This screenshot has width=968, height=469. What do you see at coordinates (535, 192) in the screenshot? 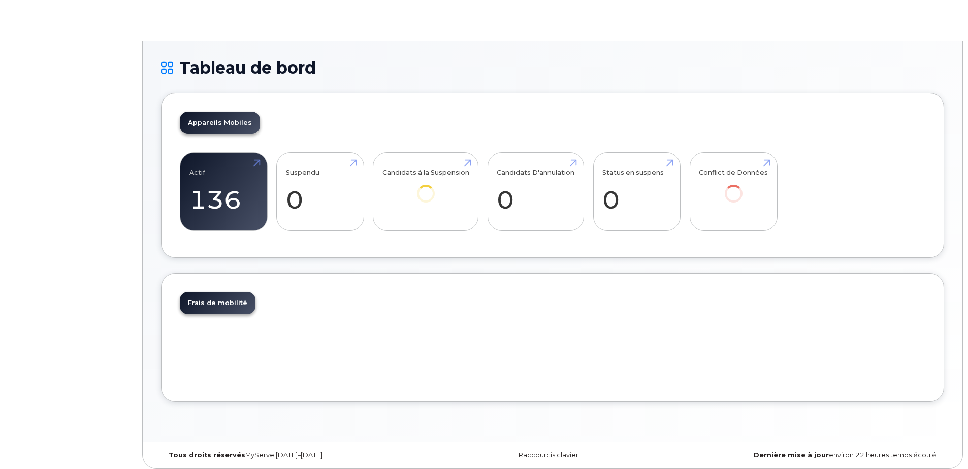
I see `a: Candidats D'annulation 0` at bounding box center [535, 192].